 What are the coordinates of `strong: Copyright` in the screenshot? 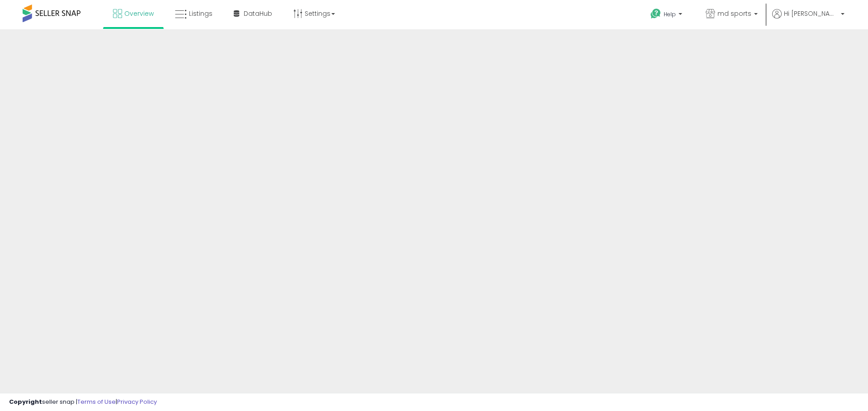 It's located at (25, 402).